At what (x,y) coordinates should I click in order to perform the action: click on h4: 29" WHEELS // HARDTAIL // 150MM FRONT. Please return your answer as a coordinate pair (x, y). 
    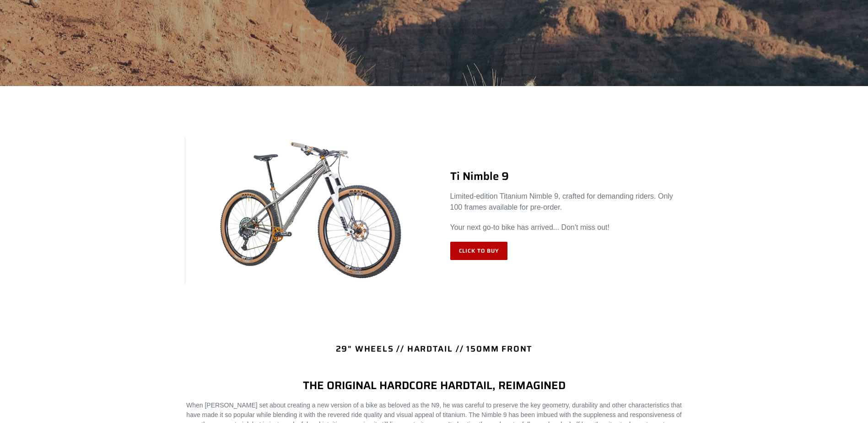
    Looking at the image, I should click on (434, 349).